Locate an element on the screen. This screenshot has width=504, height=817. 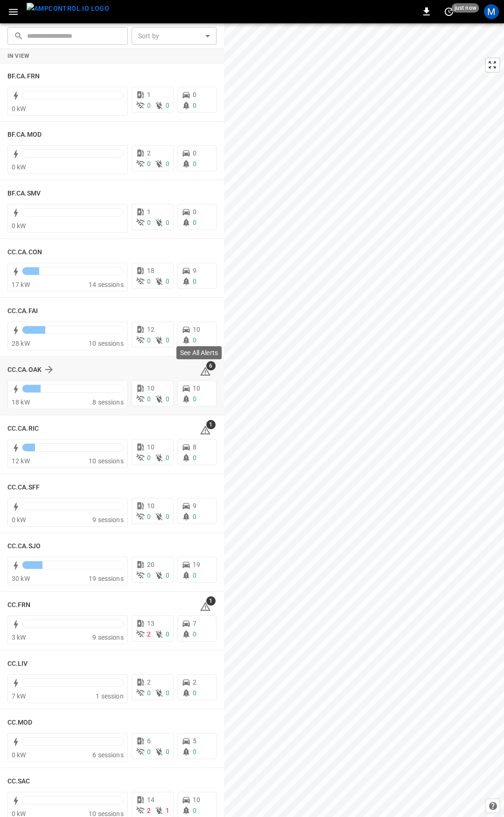
span: 12 kW is located at coordinates (20, 461).